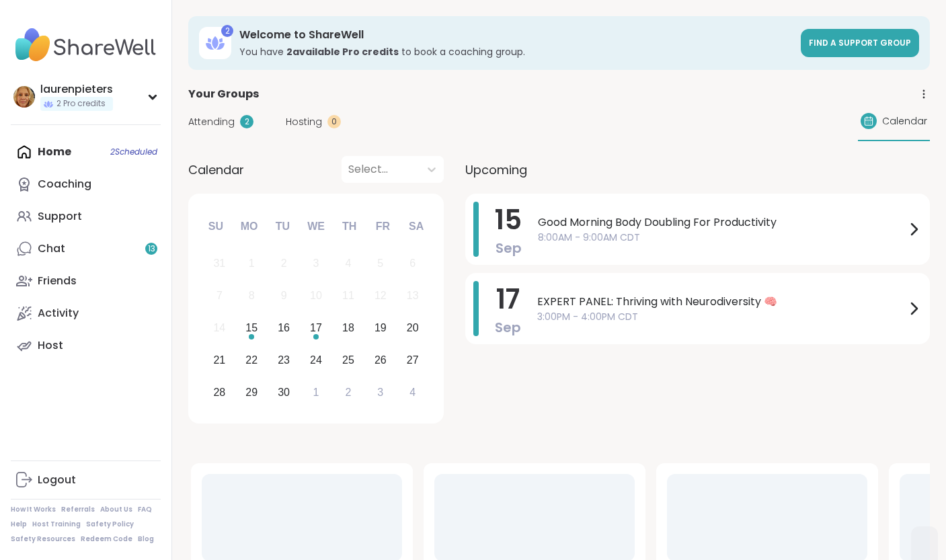  I want to click on a: Host Training, so click(56, 524).